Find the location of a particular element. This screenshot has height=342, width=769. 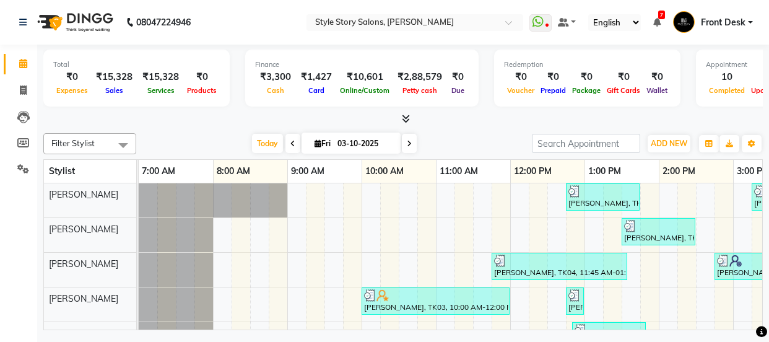

div: ₹3,300 is located at coordinates (275, 77).